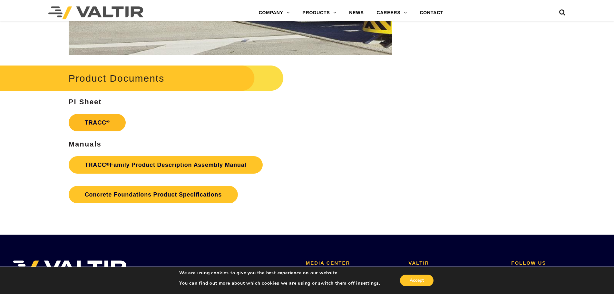  Describe the element at coordinates (68, 268) in the screenshot. I see `img: VALTIR` at that location.